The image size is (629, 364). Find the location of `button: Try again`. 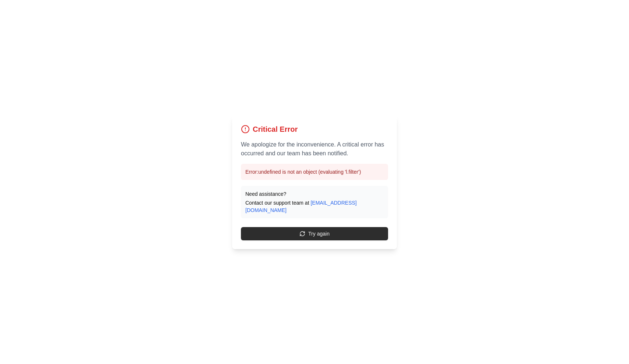

button: Try again is located at coordinates (314, 233).